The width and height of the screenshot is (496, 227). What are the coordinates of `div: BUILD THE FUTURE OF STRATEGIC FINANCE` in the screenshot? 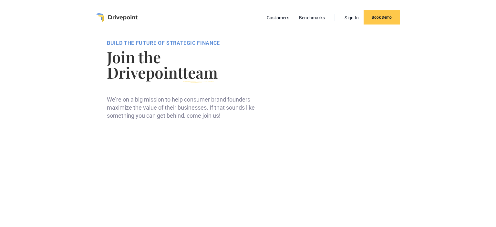 It's located at (181, 43).